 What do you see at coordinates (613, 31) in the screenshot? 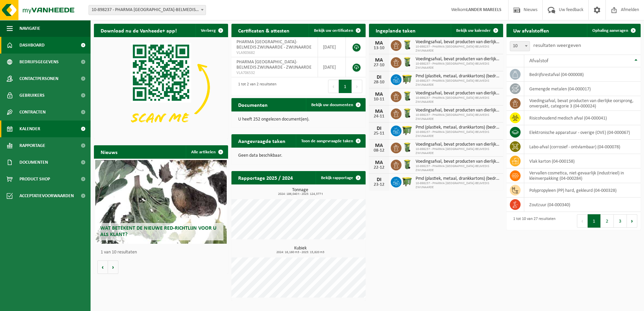
I see `a: Ophaling aanvragen` at bounding box center [613, 31].